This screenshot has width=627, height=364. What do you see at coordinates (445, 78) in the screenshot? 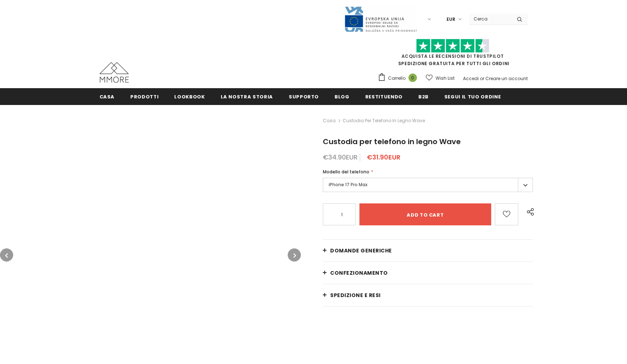
I see `span: Wish List` at bounding box center [445, 78].